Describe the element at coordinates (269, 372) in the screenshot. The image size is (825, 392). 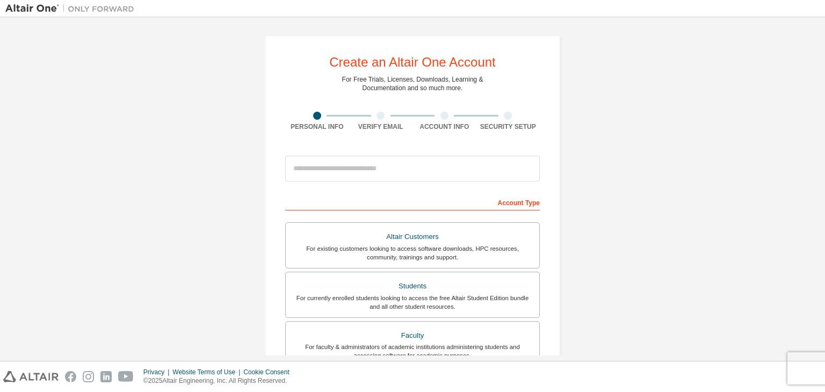
I see `div: Cookie Consent` at that location.